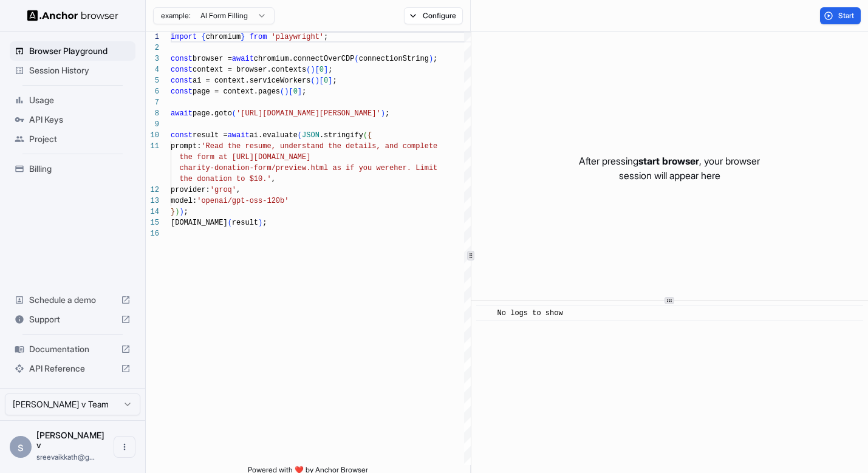 The width and height of the screenshot is (868, 473). Describe the element at coordinates (153, 92) in the screenshot. I see `div: 6` at that location.